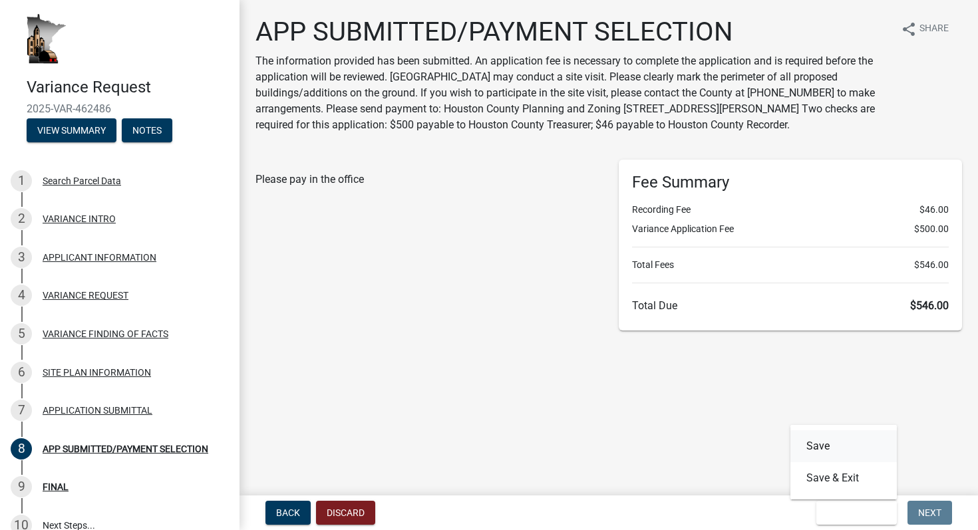 Image resolution: width=978 pixels, height=530 pixels. I want to click on wm-modal-confirm: Notes, so click(147, 131).